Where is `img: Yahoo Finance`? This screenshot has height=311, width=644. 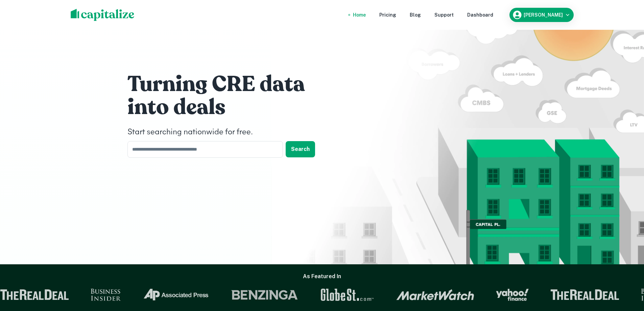 img: Yahoo Finance is located at coordinates (511, 295).